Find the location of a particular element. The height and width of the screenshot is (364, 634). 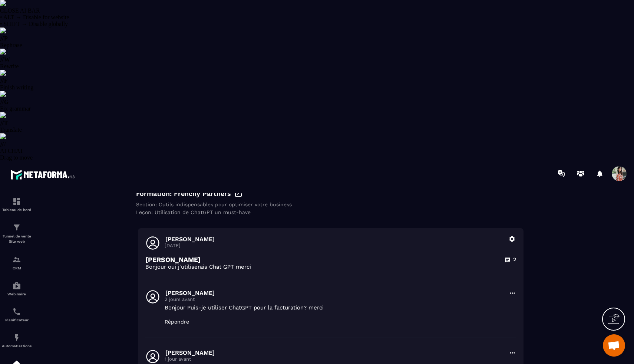

p: Tunnel de vente Site web is located at coordinates (17, 239).